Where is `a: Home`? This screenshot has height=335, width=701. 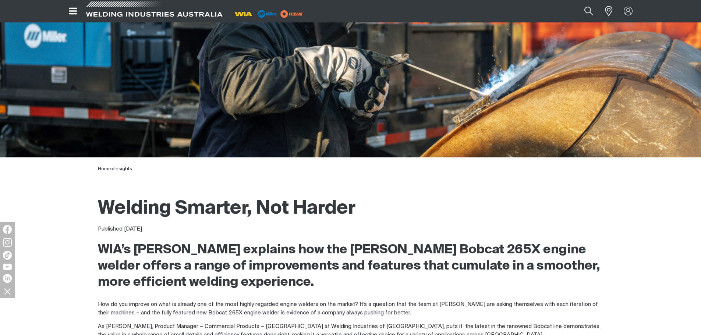
a: Home is located at coordinates (105, 169).